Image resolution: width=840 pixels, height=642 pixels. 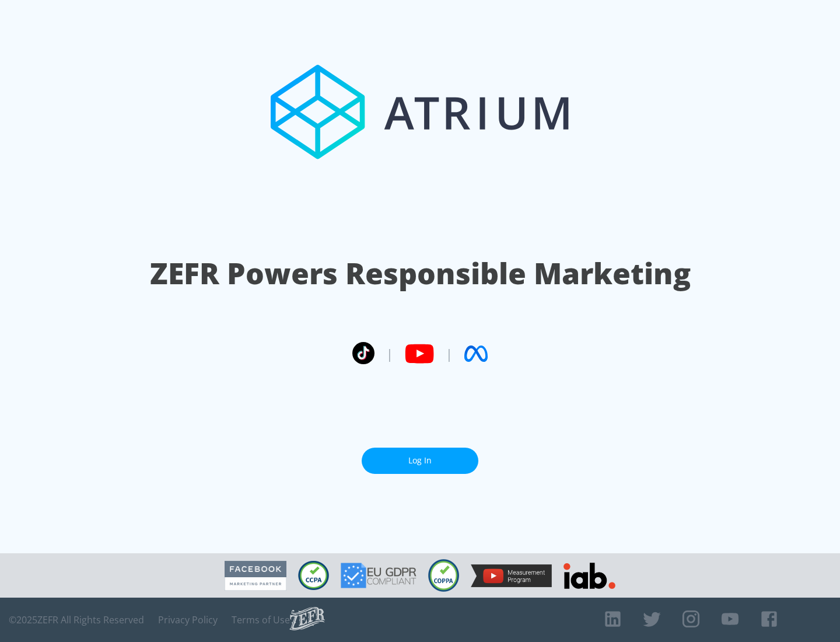 What do you see at coordinates (420, 461) in the screenshot?
I see `a: Log In` at bounding box center [420, 461].